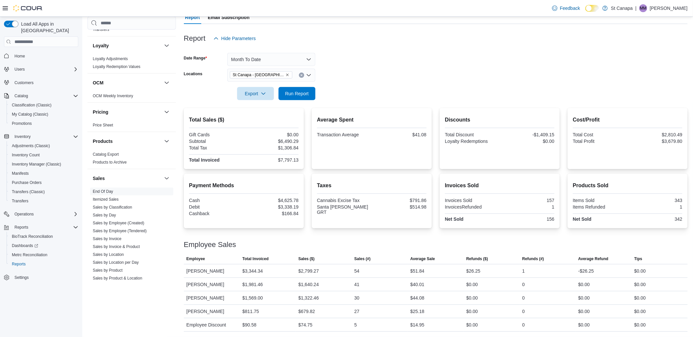 This screenshot has width=693, height=337. I want to click on div: $1,981.46, so click(252, 285).